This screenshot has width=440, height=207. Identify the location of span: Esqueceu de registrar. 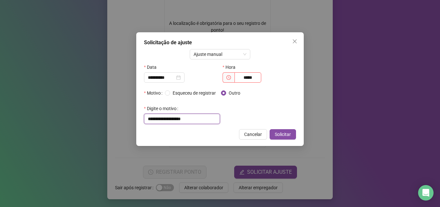
(194, 93).